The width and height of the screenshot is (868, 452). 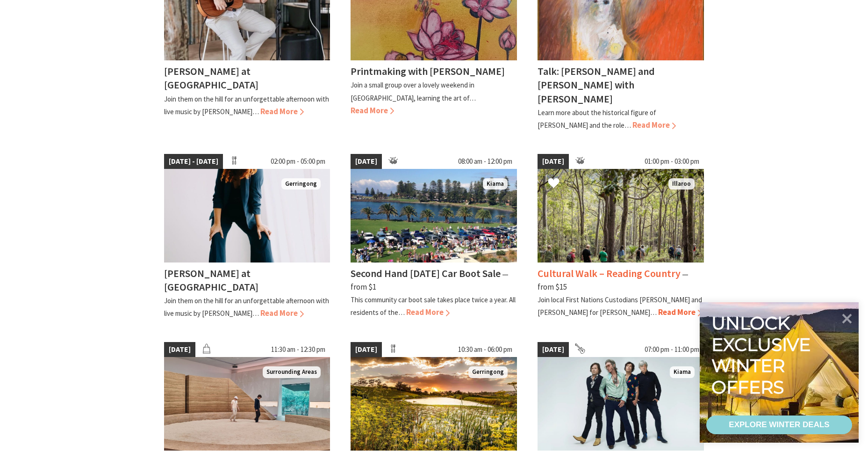 What do you see at coordinates (429, 280) in the screenshot?
I see `span: ⁠— from $1` at bounding box center [429, 280].